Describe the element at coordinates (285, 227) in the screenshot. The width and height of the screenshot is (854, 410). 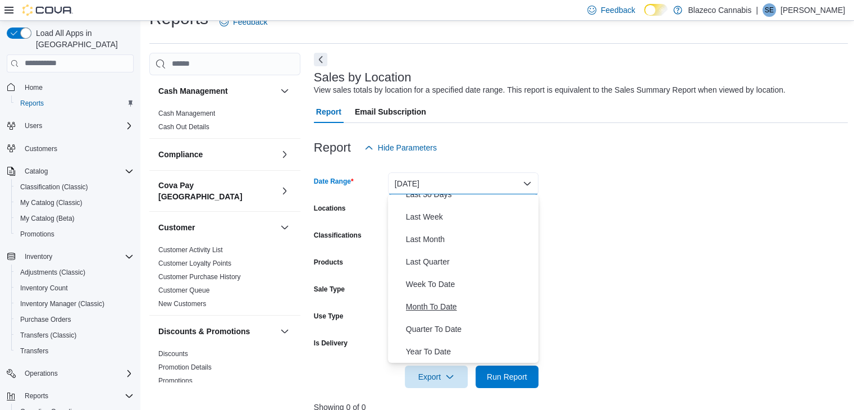
I see `button: Customer` at that location.